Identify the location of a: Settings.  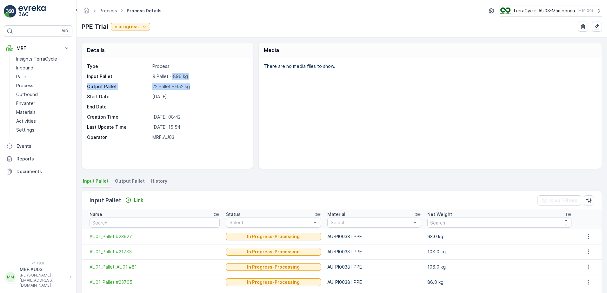
(43, 130).